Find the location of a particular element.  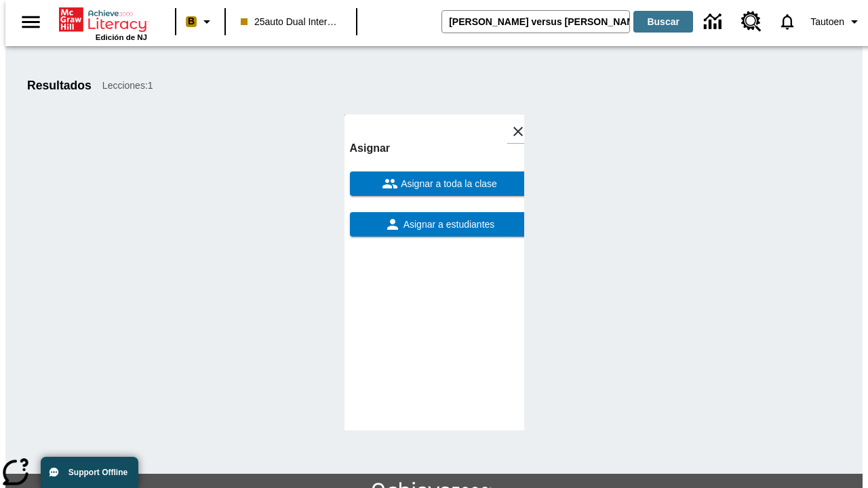

span: B is located at coordinates (191, 21).